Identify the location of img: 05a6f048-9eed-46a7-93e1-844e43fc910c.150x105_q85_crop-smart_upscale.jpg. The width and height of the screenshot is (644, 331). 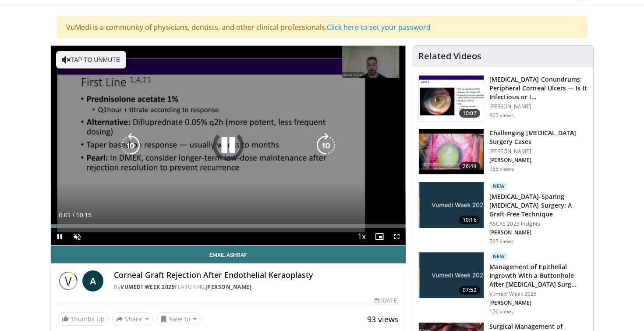
(452, 152).